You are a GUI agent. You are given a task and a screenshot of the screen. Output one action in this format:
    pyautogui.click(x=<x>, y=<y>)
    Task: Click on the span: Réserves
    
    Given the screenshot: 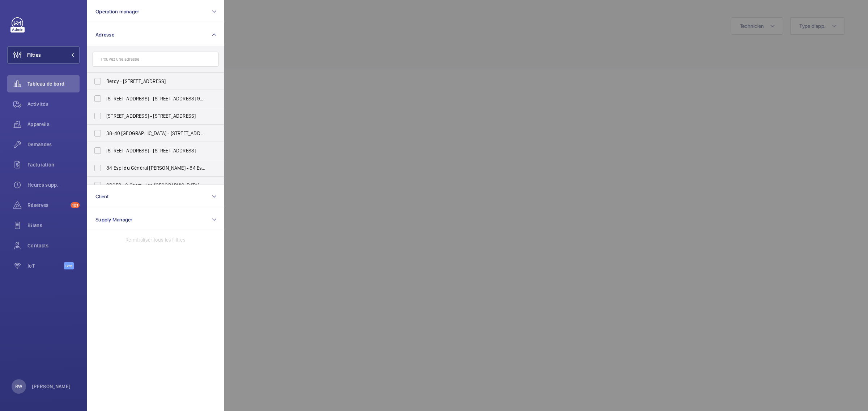 What is the action you would take?
    pyautogui.click(x=47, y=205)
    